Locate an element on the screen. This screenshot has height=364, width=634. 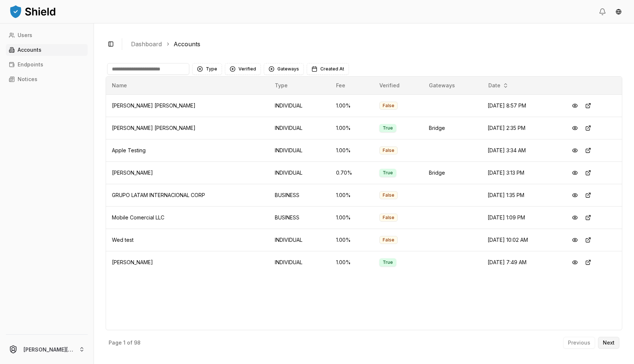
th: Name is located at coordinates (187, 86).